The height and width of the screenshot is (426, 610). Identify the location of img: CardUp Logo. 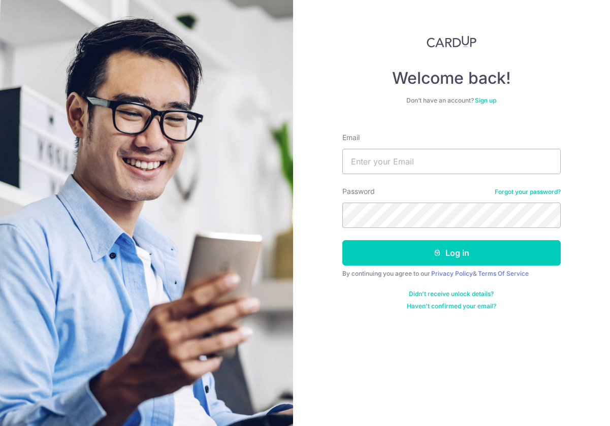
(452, 42).